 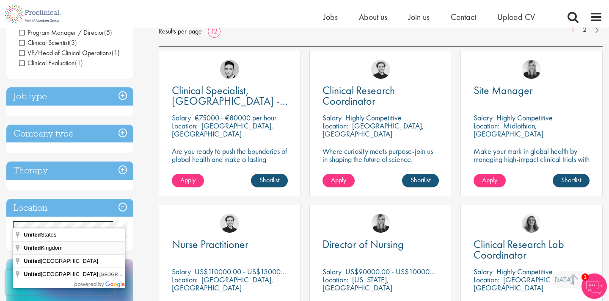 I want to click on img: Connor Lynes, so click(x=229, y=69).